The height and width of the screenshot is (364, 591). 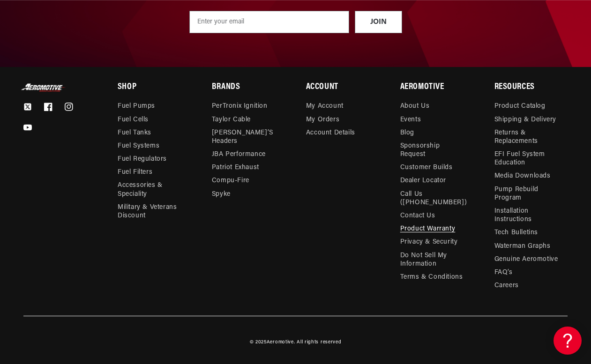 What do you see at coordinates (431, 277) in the screenshot?
I see `a: Terms & Conditions` at bounding box center [431, 277].